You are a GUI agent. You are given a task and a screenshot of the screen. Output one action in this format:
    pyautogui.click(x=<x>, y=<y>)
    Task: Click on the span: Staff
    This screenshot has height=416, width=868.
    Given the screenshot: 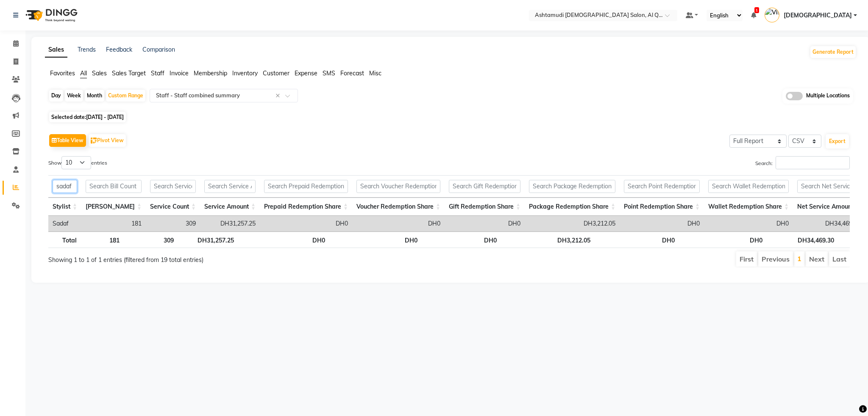 What is the action you would take?
    pyautogui.click(x=157, y=74)
    